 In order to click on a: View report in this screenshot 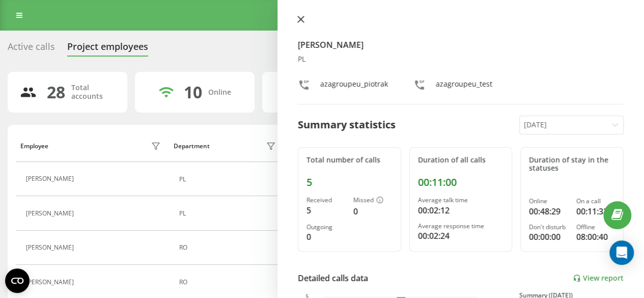, I will do `click(598, 278)`.